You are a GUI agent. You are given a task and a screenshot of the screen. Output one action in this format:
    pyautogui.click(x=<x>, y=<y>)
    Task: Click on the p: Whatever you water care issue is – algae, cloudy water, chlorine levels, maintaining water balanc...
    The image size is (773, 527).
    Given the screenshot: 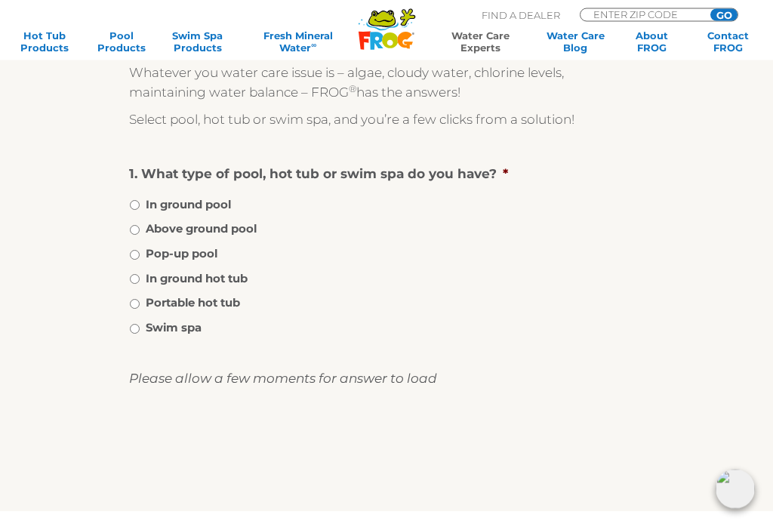 What is the action you would take?
    pyautogui.click(x=386, y=83)
    